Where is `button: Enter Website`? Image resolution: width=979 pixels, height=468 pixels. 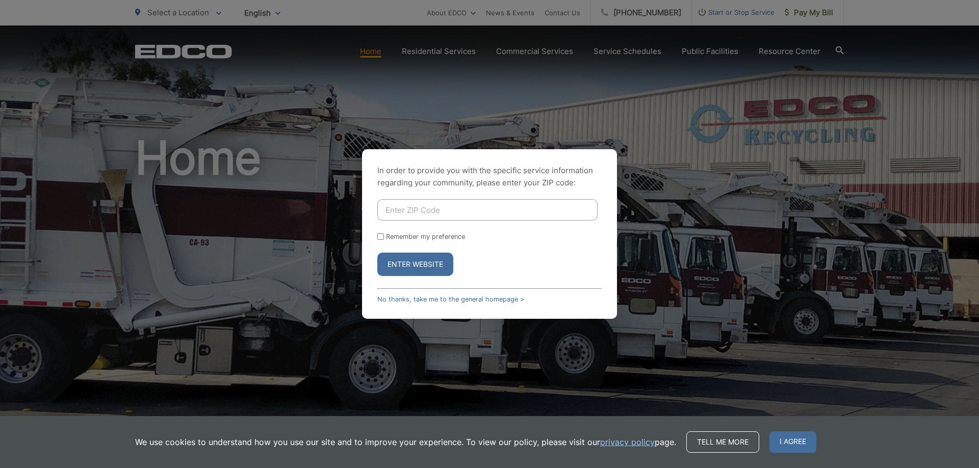 button: Enter Website is located at coordinates (415, 265).